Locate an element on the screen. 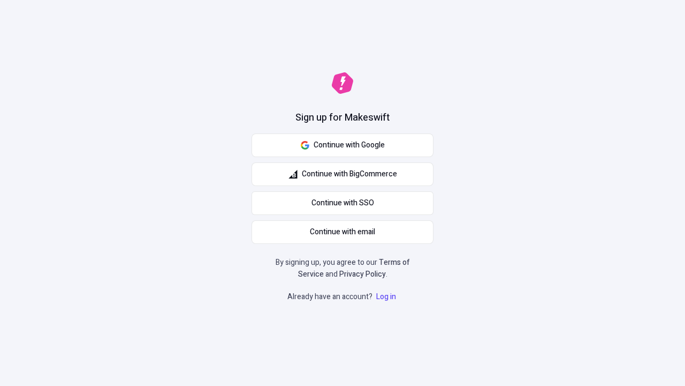  p: Already have an account? is located at coordinates (343, 297).